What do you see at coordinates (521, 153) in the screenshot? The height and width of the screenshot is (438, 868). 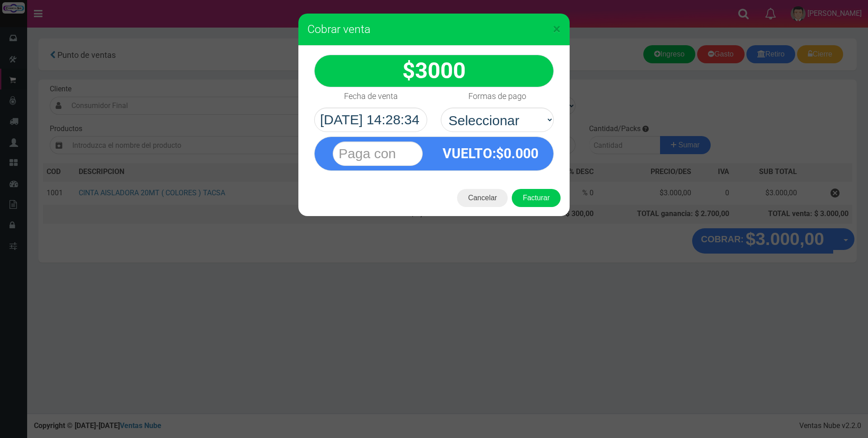 I see `span: 0.000` at bounding box center [521, 153].